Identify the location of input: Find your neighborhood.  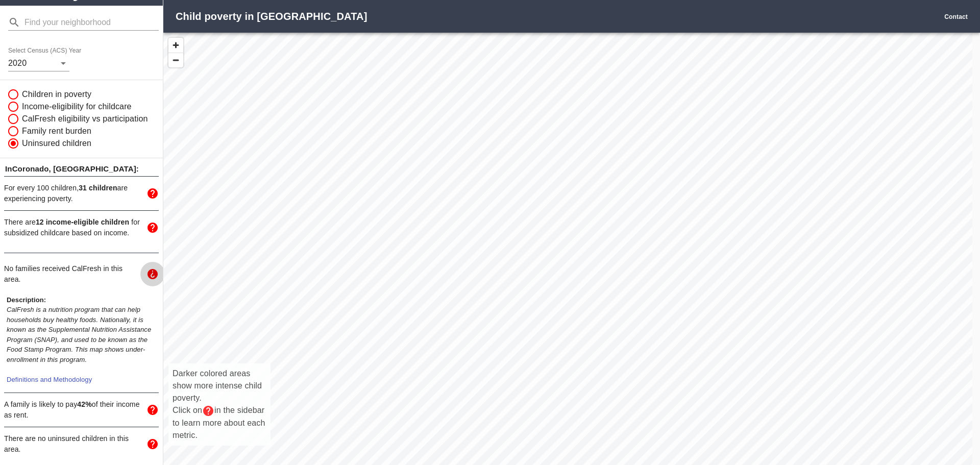
(92, 23).